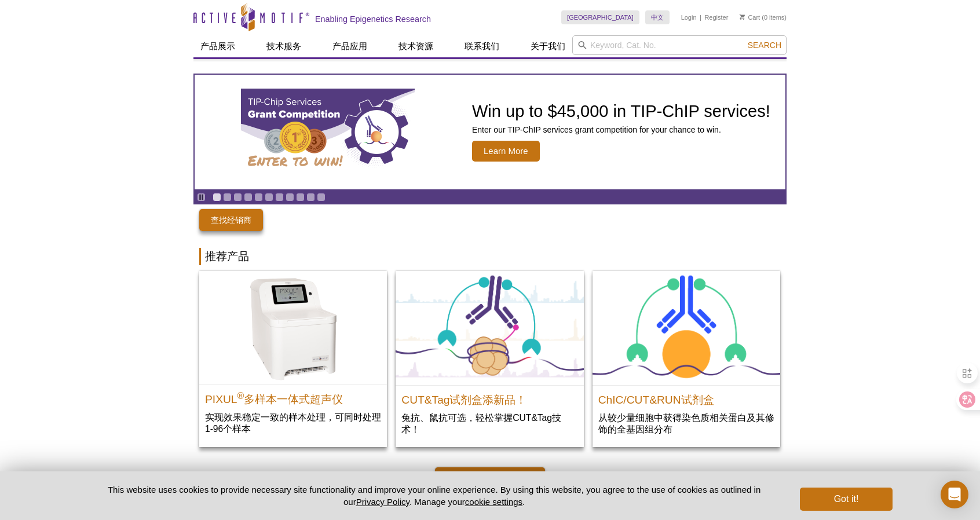 The width and height of the screenshot is (980, 520). Describe the element at coordinates (621, 130) in the screenshot. I see `p: Enter our TIP-ChIP services grant competition for your chance to win.` at that location.